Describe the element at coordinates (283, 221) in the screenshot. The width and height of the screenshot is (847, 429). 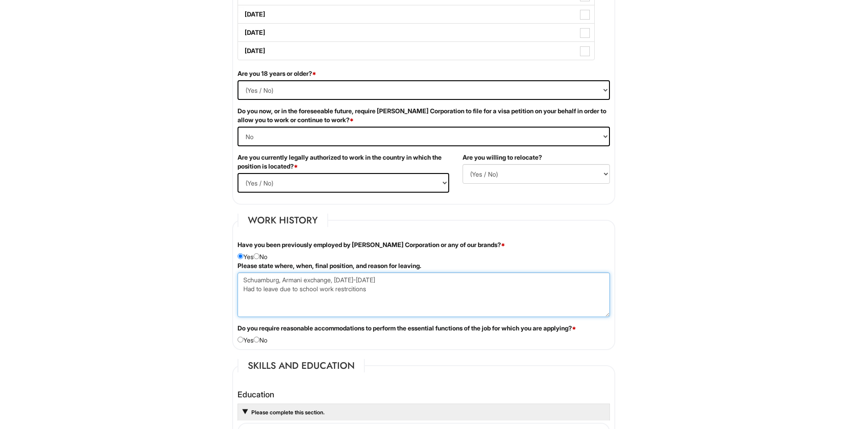
I see `legend: Work History` at that location.